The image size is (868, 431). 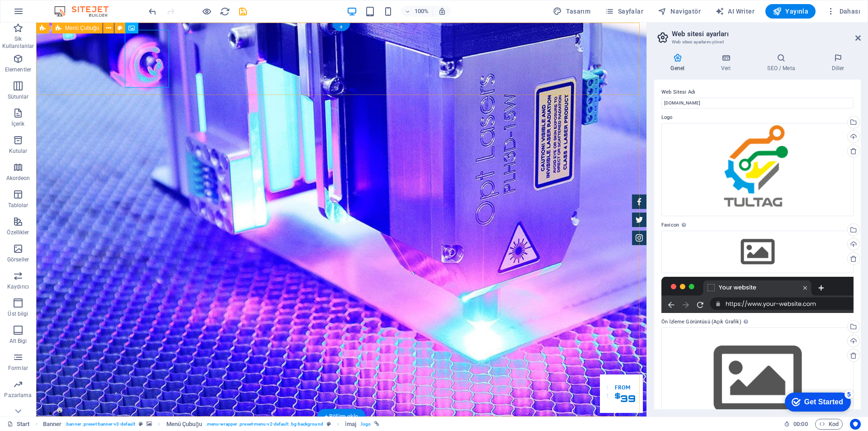 What do you see at coordinates (624, 11) in the screenshot?
I see `button: Sayfalar` at bounding box center [624, 11].